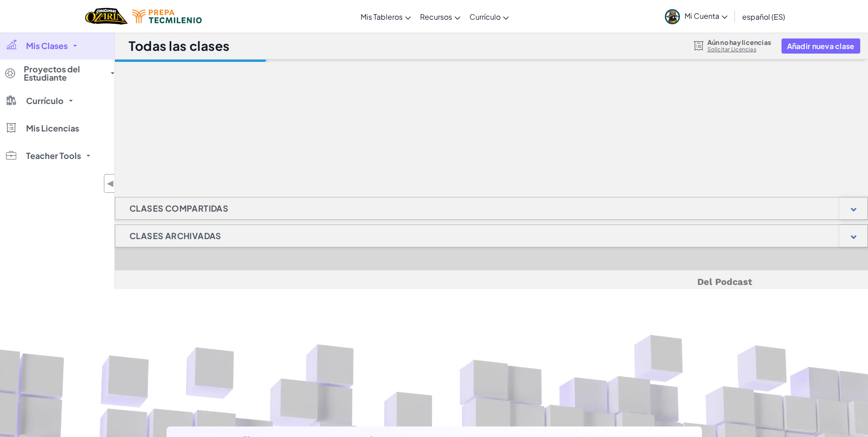 This screenshot has width=868, height=437. Describe the element at coordinates (53, 156) in the screenshot. I see `span: Teacher Tools` at that location.